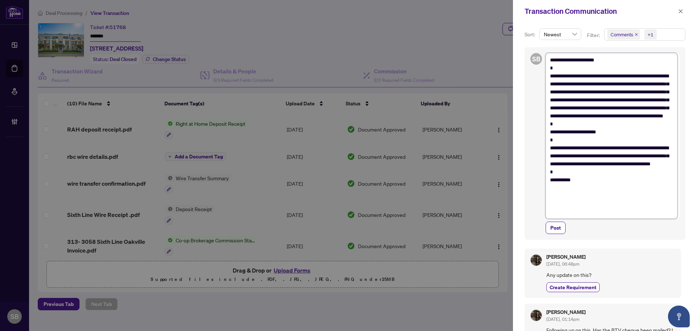 Image resolution: width=697 pixels, height=331 pixels. I want to click on span: Any update on this?, so click(611, 275).